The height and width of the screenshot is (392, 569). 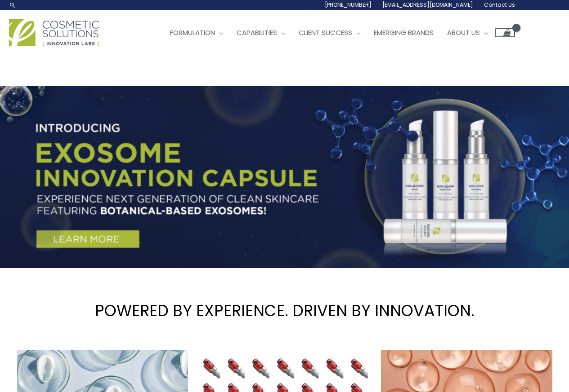 I want to click on a: About Us, so click(x=467, y=33).